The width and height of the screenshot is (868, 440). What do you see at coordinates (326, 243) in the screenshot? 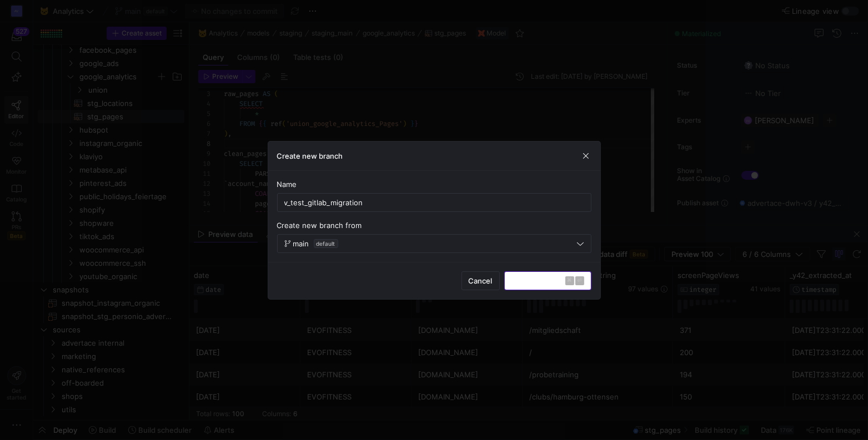
I see `span: default` at bounding box center [326, 243].